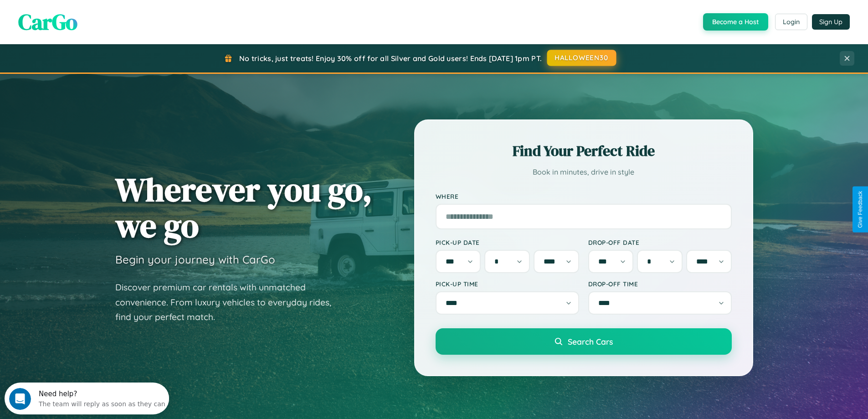  Describe the element at coordinates (660, 242) in the screenshot. I see `label: Drop-off Date` at that location.